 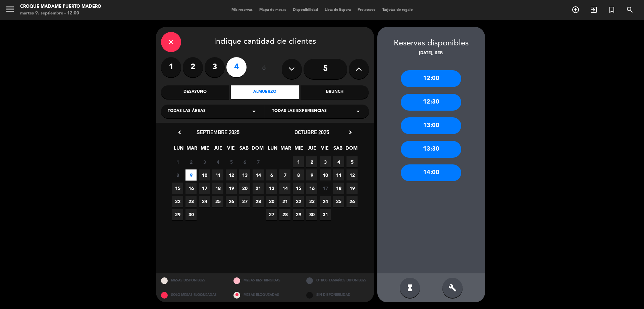 What do you see at coordinates (10, 9) in the screenshot?
I see `i: menu` at bounding box center [10, 9].